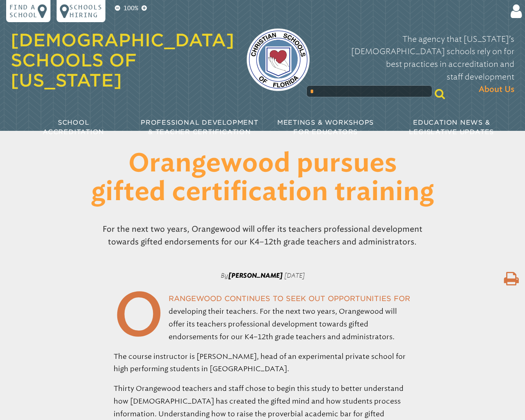  I want to click on span: Education News & Legislative Updates, so click(451, 127).